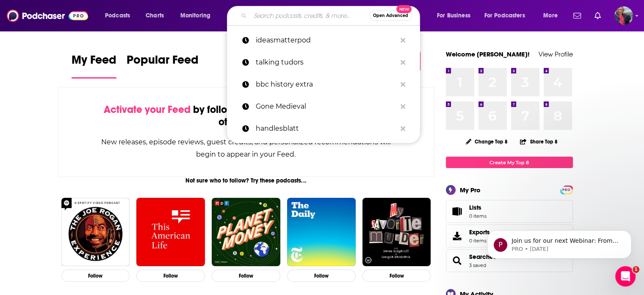  I want to click on div: New releases, episode reviews, guest credits, and personalized recommendations will begin to appe..., so click(246, 148).